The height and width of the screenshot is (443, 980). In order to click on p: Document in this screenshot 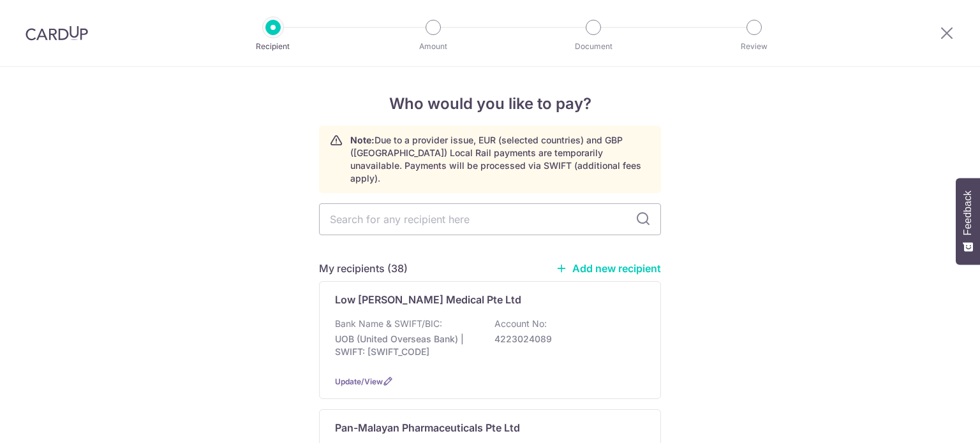, I will do `click(593, 47)`.